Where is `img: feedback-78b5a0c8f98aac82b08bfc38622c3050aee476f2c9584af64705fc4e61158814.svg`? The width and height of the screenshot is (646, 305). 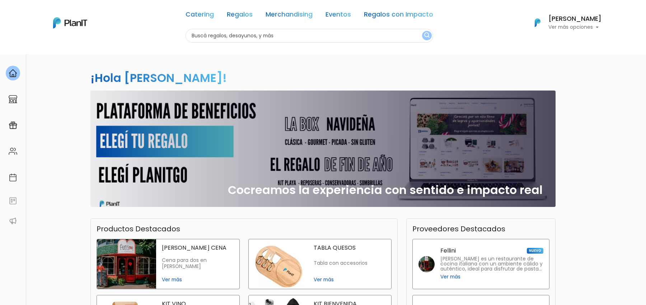 img: feedback-78b5a0c8f98aac82b08bfc38622c3050aee476f2c9584af64705fc4e61158814.svg is located at coordinates (13, 201).